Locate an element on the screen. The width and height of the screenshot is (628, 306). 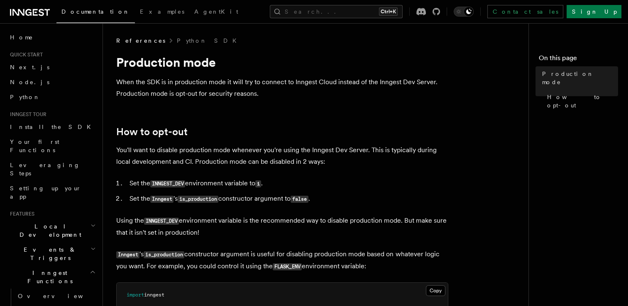
span: Inngest tour is located at coordinates (27, 114).